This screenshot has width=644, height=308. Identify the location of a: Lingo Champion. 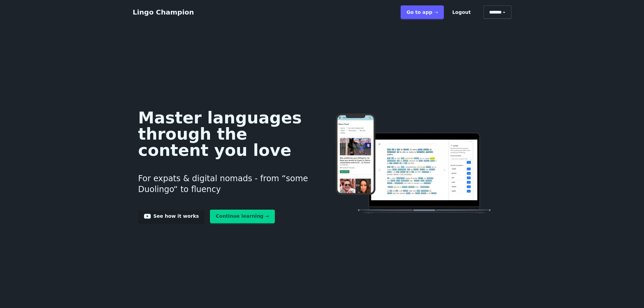
(163, 12).